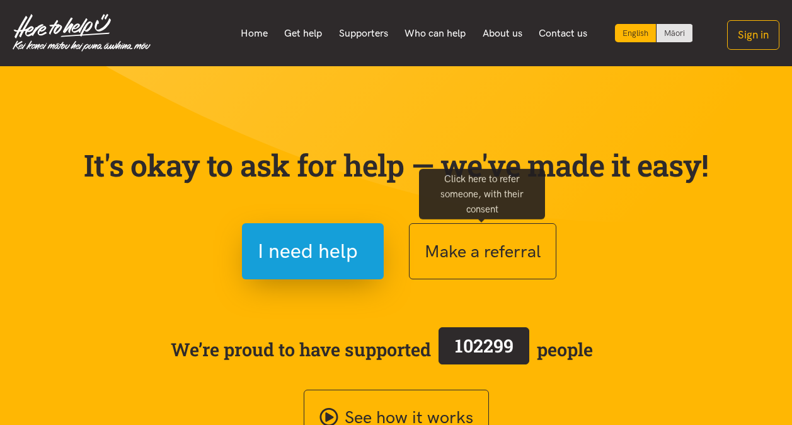  What do you see at coordinates (484, 349) in the screenshot?
I see `a: 102299` at bounding box center [484, 349].